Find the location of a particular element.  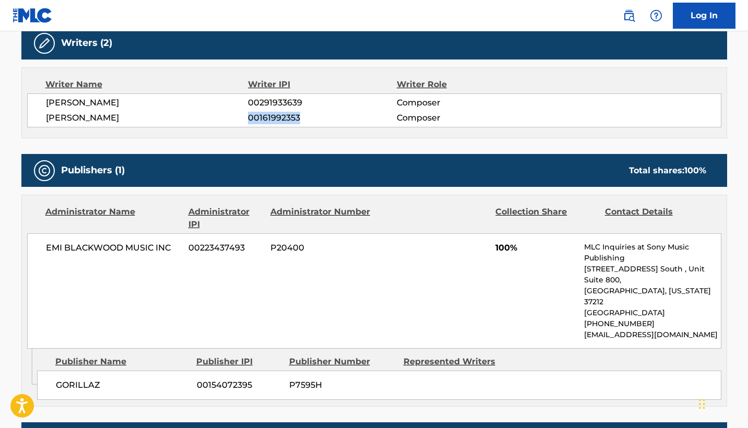

div: Chat Widget is located at coordinates (722, 403).